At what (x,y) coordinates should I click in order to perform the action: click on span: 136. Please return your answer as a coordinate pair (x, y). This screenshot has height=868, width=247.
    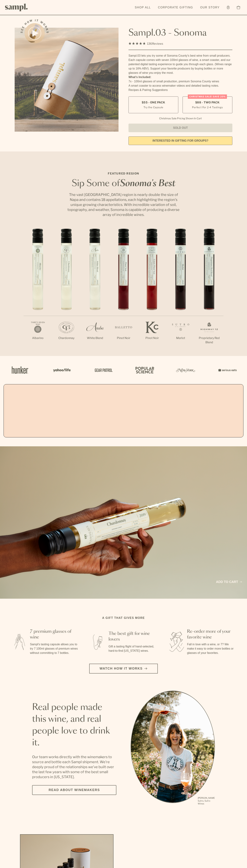
    Looking at the image, I should click on (149, 43).